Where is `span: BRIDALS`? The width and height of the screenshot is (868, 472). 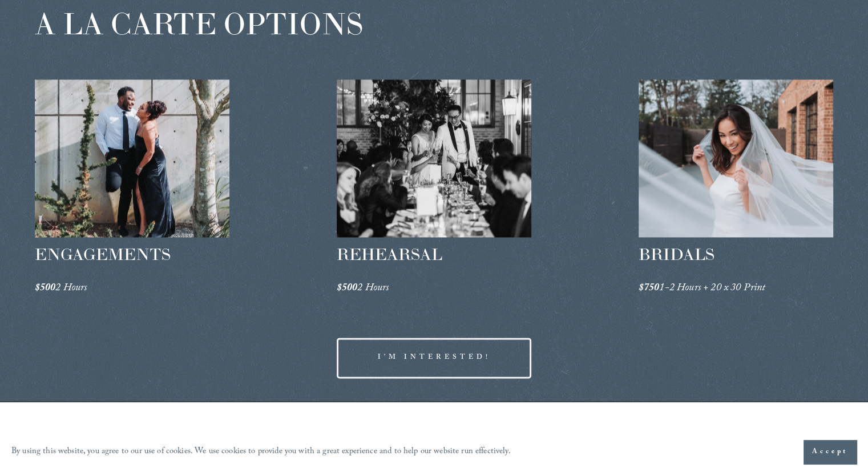
span: BRIDALS is located at coordinates (676, 255).